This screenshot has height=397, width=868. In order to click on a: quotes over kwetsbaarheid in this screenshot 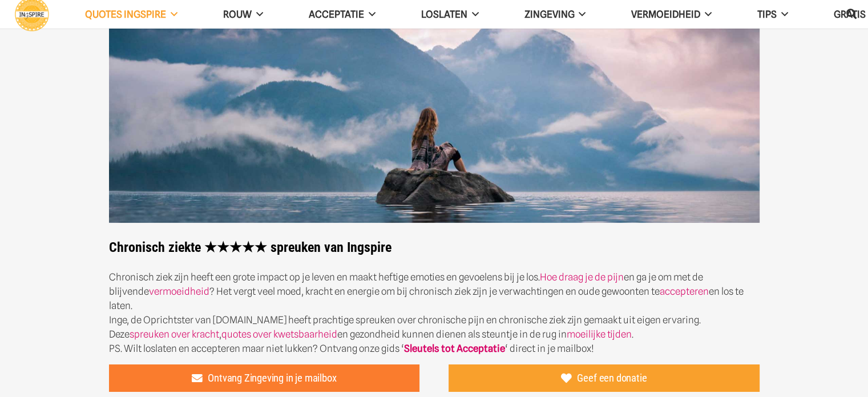, I will do `click(279, 334)`.